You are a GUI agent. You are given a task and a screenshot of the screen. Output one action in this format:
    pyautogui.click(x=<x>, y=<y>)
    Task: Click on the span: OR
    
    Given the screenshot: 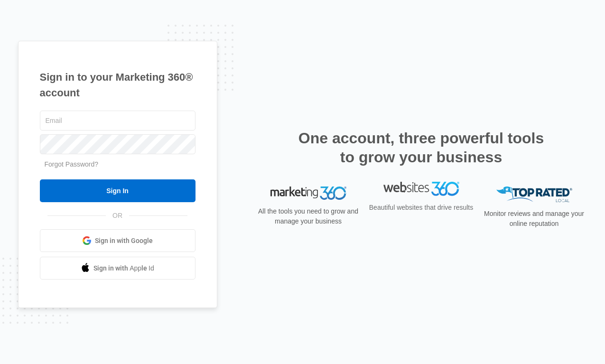 What is the action you would take?
    pyautogui.click(x=117, y=215)
    